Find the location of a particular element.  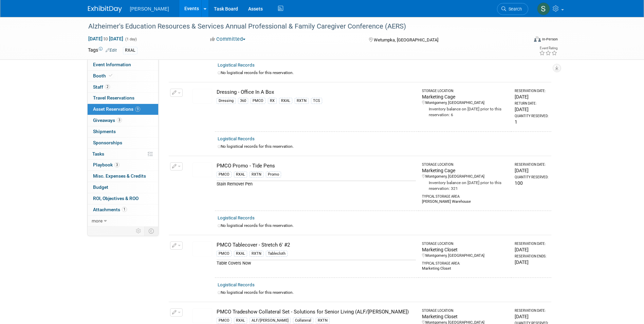

div: RX is located at coordinates (272, 101).